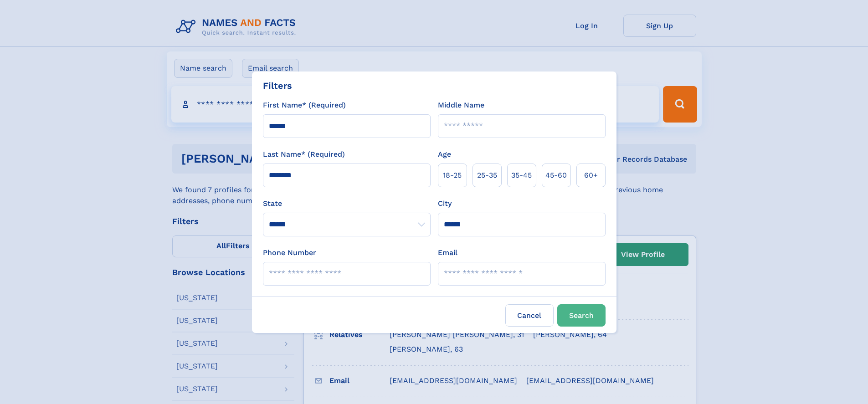  I want to click on label: Last Name* (Required), so click(304, 154).